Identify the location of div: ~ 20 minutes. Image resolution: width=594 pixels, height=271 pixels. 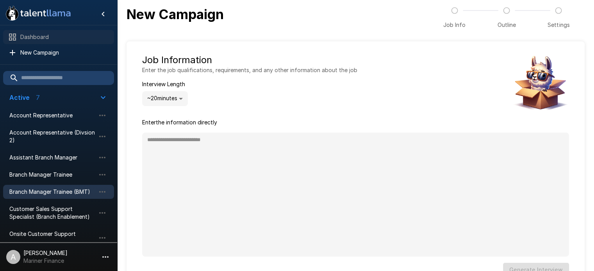
(165, 99).